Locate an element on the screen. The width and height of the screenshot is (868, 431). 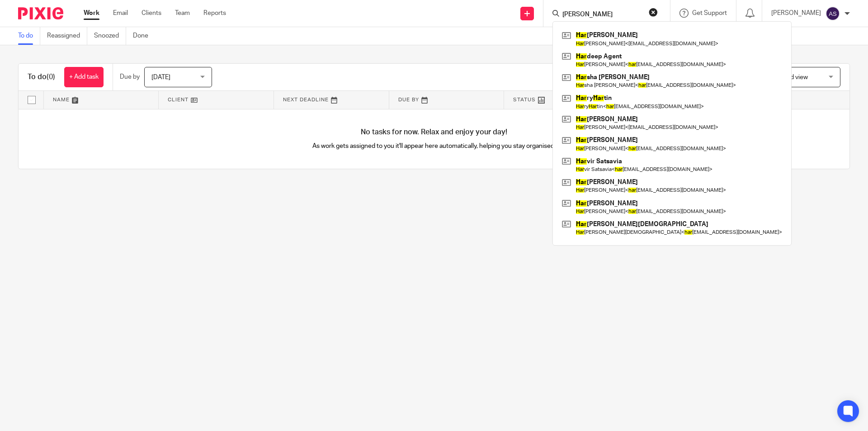
p: As work gets assigned to you it'll appear here automatically, helping you stay organised. is located at coordinates (434, 146).